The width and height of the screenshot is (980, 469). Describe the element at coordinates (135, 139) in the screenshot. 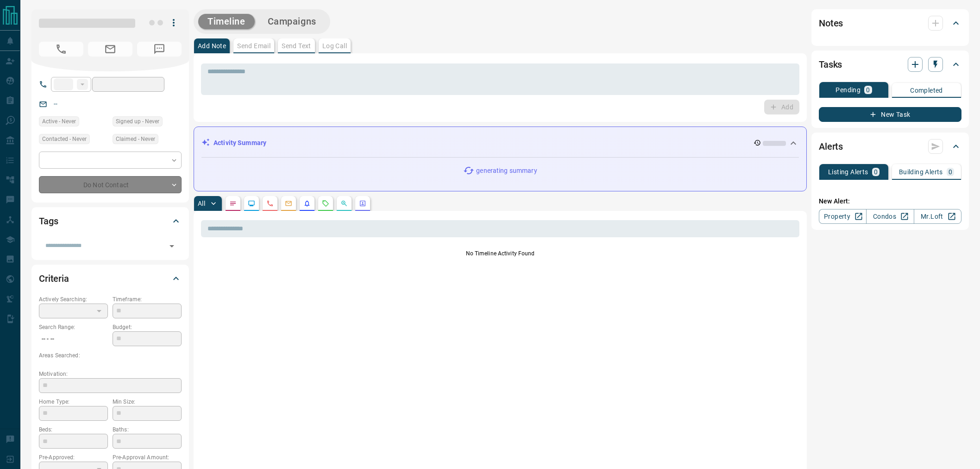

I see `span: Claimed - Never` at that location.